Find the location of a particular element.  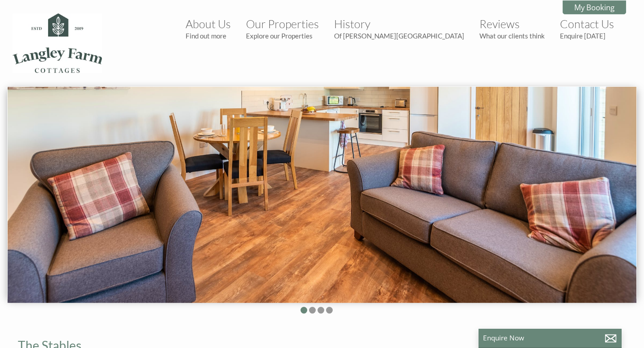

a: My Booking is located at coordinates (594, 7).